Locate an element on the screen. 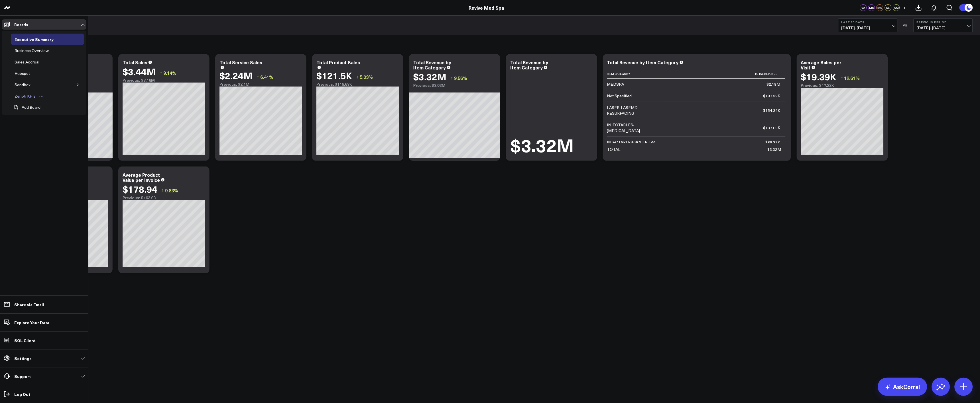  div: Business Overview is located at coordinates (32, 50).